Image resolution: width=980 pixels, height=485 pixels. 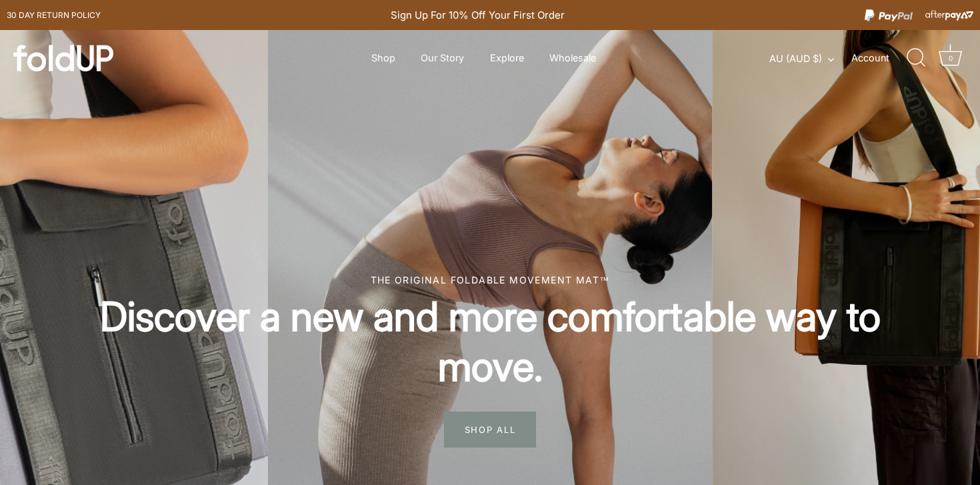 I want to click on span: SHOP ALL, so click(x=490, y=430).